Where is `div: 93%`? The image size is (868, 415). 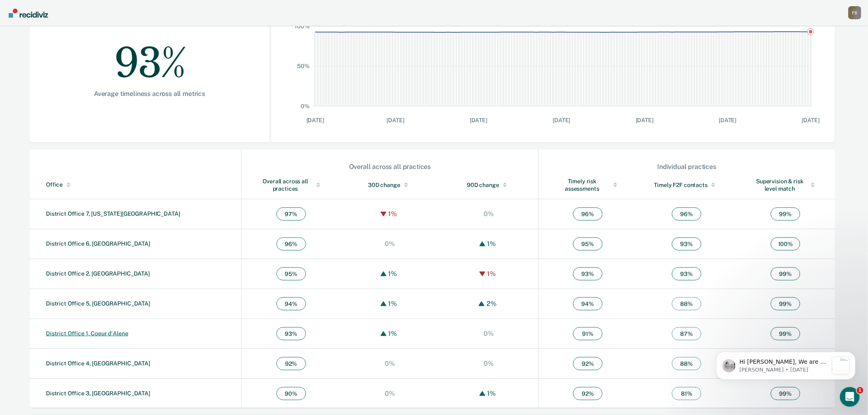 div: 93% is located at coordinates (150, 57).